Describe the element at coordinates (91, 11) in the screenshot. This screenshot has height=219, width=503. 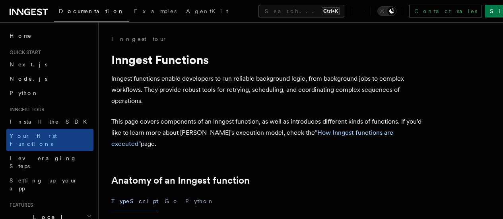
I see `span: Documentation` at that location.